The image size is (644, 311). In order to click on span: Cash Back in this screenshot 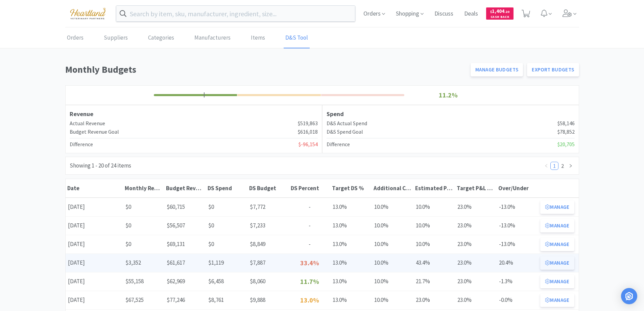, I will do `click(500, 17)`.